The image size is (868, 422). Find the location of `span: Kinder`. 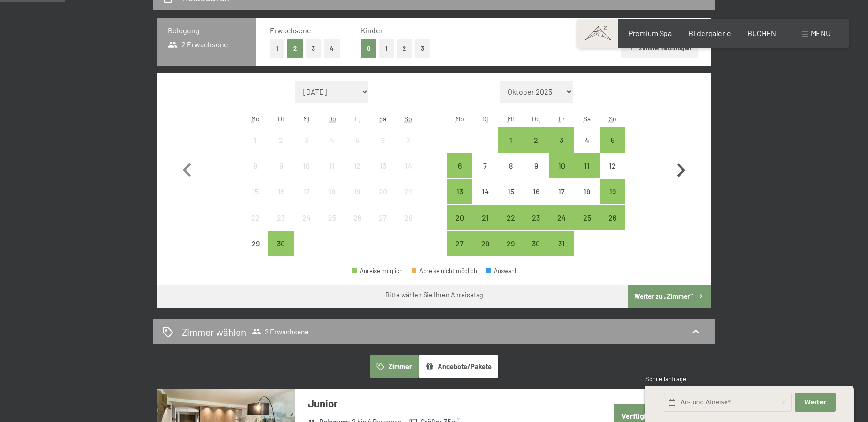

span: Kinder is located at coordinates (372, 30).